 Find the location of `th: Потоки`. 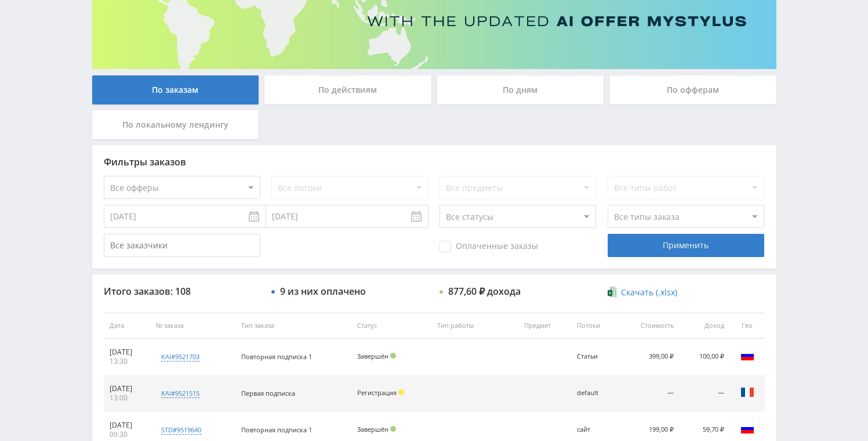

th: Потоки is located at coordinates (595, 325).